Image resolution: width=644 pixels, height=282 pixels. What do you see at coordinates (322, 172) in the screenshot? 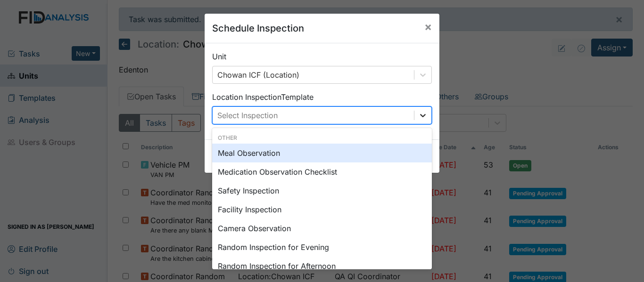
I see `div: Medication Observation Checklist` at bounding box center [322, 172].